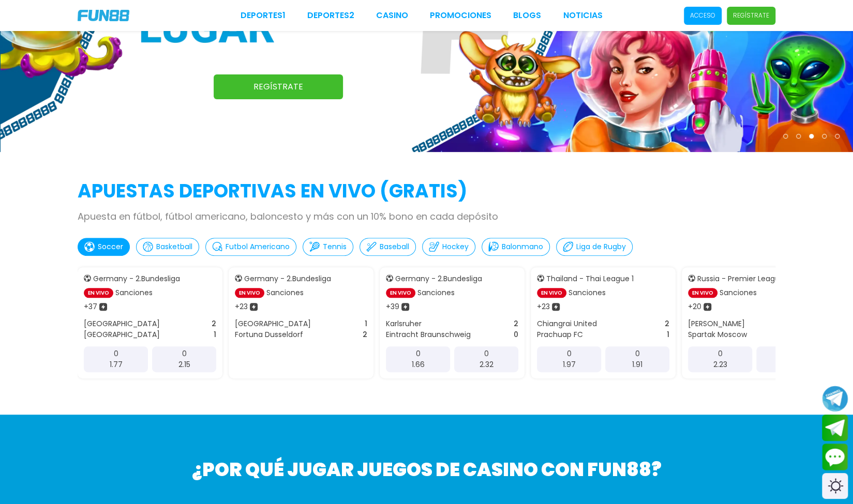 The image size is (853, 504). What do you see at coordinates (258, 247) in the screenshot?
I see `p: Futbol Americano` at bounding box center [258, 247].